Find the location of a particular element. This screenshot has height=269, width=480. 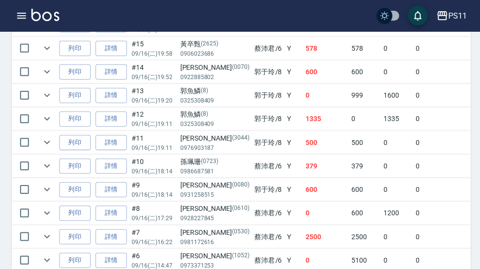

td: #10 is located at coordinates (153, 165).